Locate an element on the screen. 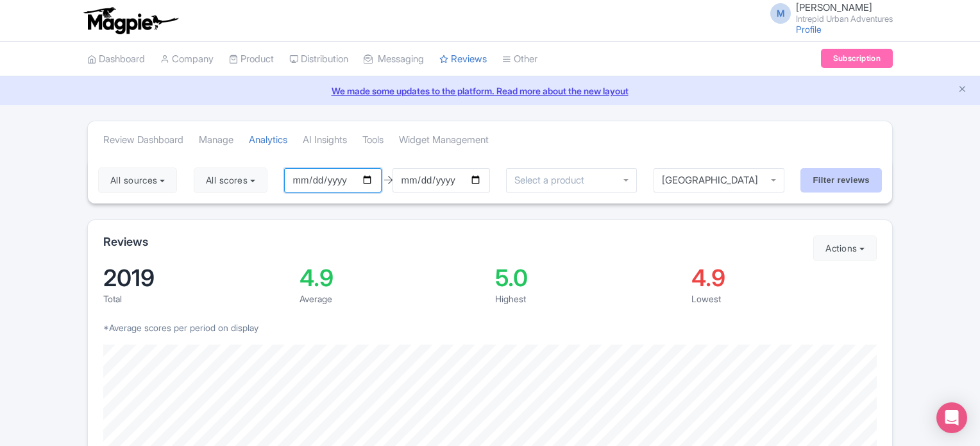  button: All scores is located at coordinates (230, 180).